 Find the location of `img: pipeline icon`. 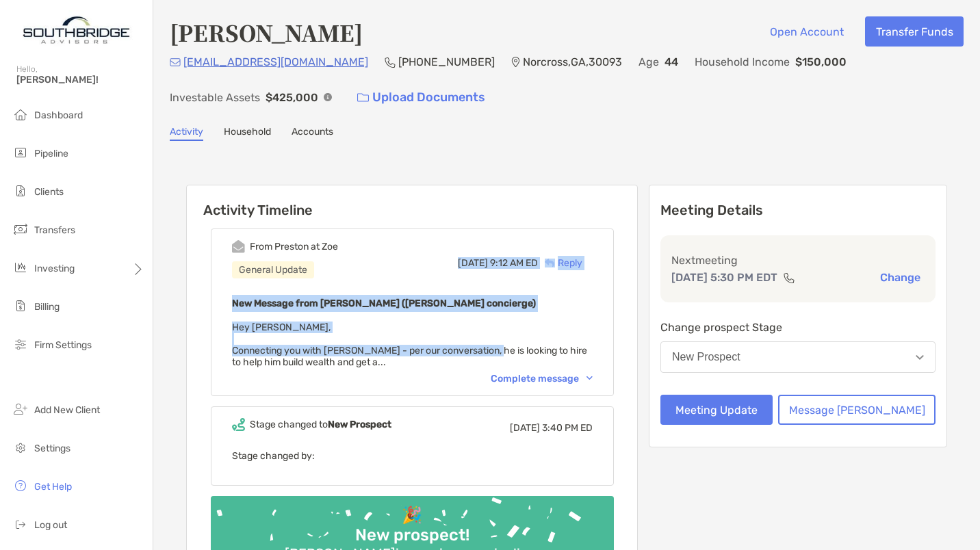

img: pipeline icon is located at coordinates (21, 153).